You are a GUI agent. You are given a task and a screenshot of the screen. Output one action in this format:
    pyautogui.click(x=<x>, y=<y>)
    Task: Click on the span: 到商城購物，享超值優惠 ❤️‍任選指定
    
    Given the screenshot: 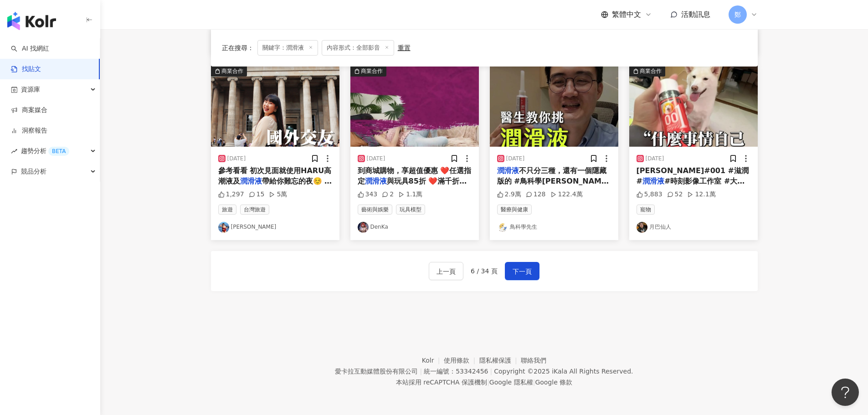 What is the action you would take?
    pyautogui.click(x=415, y=175)
    